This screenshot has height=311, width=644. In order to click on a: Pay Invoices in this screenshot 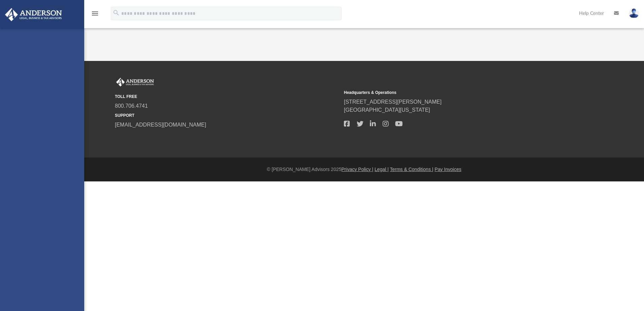, I will do `click(448, 169)`.